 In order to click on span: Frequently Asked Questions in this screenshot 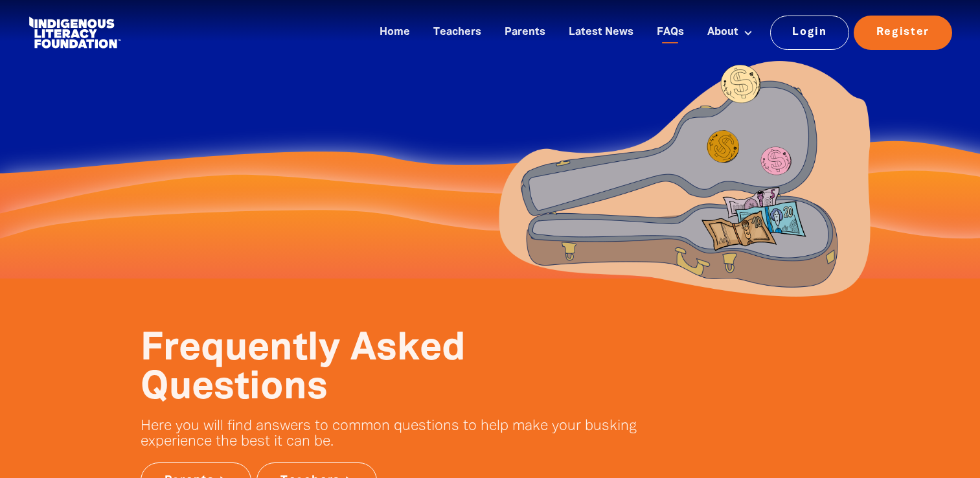, I will do `click(303, 368)`.